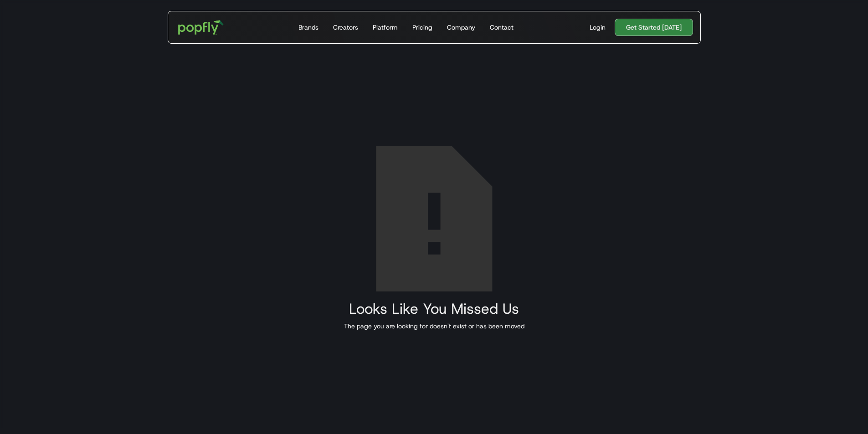  Describe the element at coordinates (423, 27) in the screenshot. I see `div: Pricing` at that location.